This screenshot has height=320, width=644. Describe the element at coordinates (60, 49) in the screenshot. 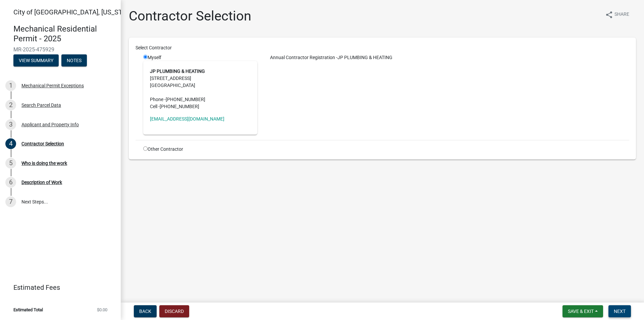

I see `span: MR-2025-475929` at that location.